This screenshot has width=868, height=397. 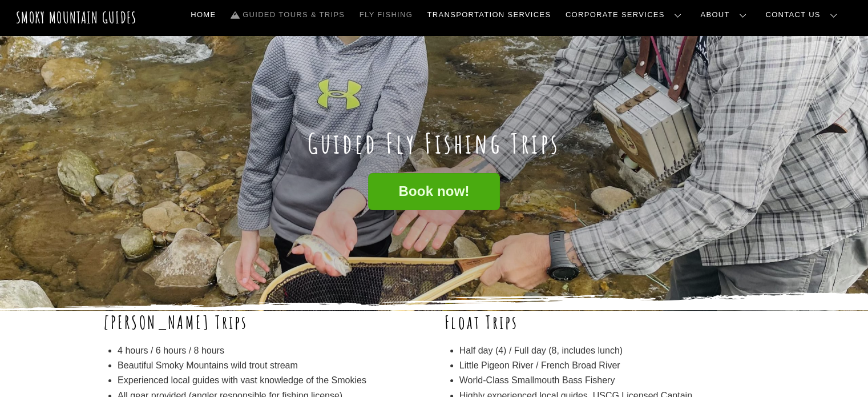 What do you see at coordinates (481, 322) in the screenshot?
I see `b: Float Trips` at bounding box center [481, 322].